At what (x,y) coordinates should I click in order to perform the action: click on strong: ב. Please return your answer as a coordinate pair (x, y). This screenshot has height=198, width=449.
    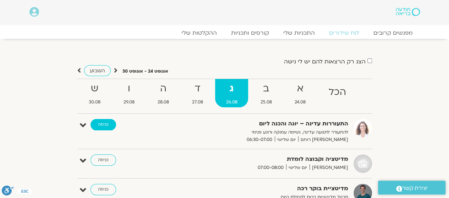
    Looking at the image, I should click on (266, 89).